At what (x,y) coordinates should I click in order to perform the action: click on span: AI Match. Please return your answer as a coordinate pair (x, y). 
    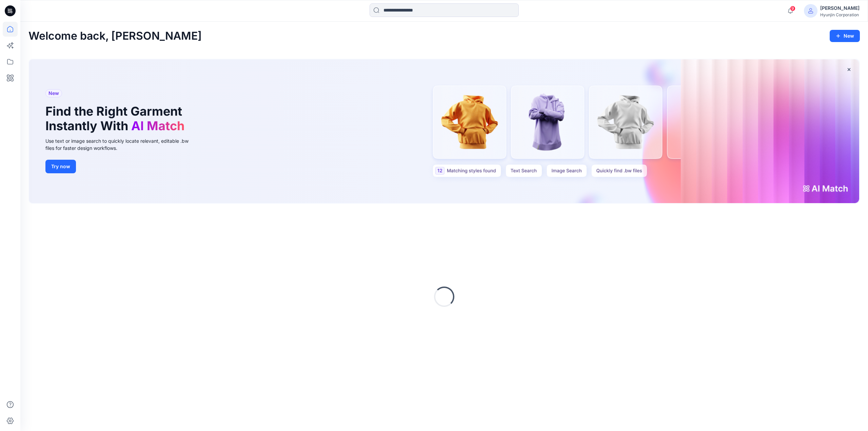
    Looking at the image, I should click on (158, 126).